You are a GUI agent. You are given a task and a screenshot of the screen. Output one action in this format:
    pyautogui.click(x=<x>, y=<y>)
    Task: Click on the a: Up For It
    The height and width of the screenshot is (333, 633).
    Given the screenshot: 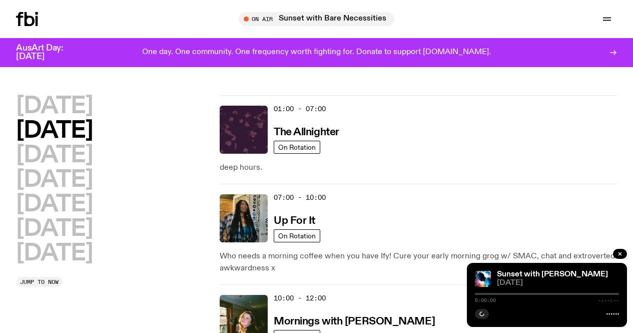 What is the action you would take?
    pyautogui.click(x=294, y=220)
    